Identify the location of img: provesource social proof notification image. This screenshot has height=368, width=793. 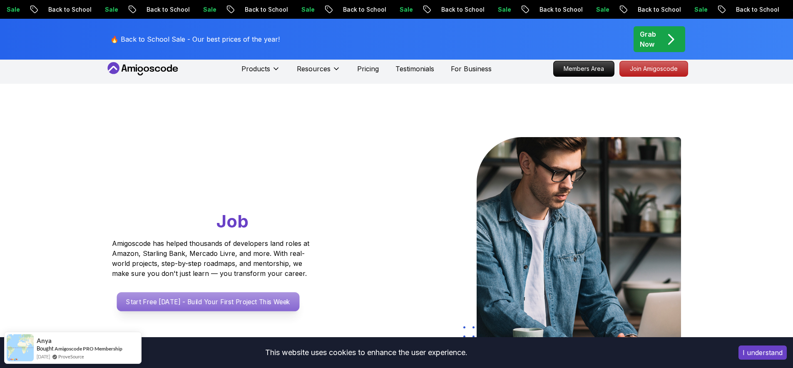
(20, 347).